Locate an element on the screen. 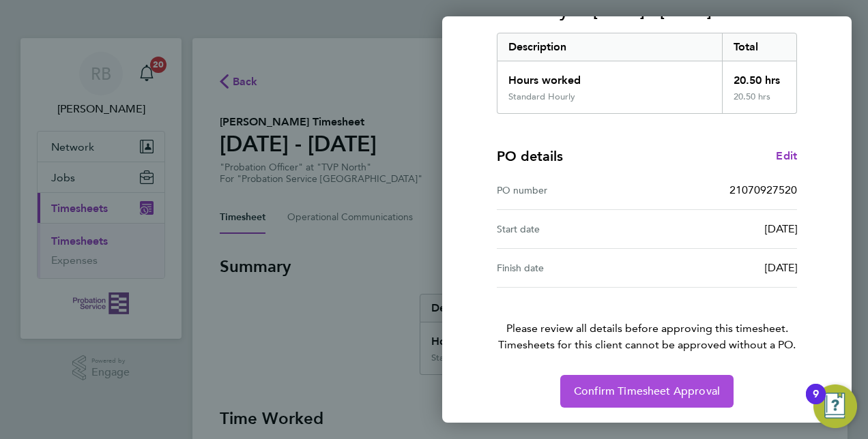 The height and width of the screenshot is (439, 868). div: Description is located at coordinates (609, 47).